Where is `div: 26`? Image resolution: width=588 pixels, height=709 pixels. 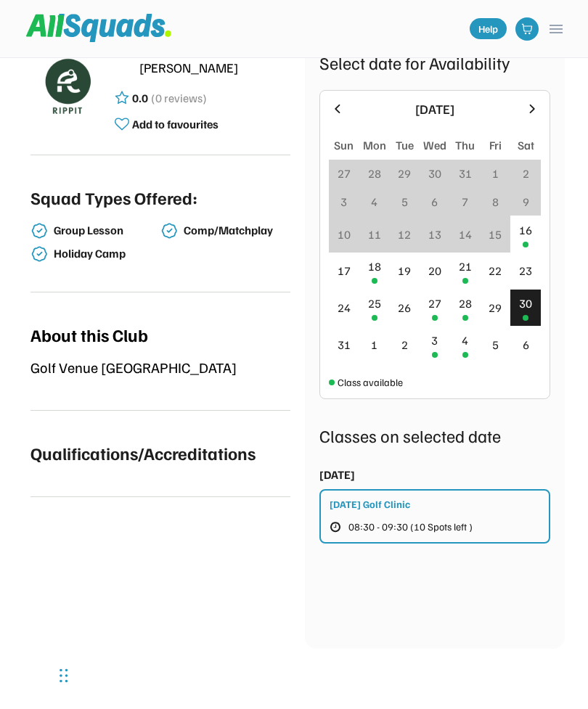 div: 26 is located at coordinates (404, 307).